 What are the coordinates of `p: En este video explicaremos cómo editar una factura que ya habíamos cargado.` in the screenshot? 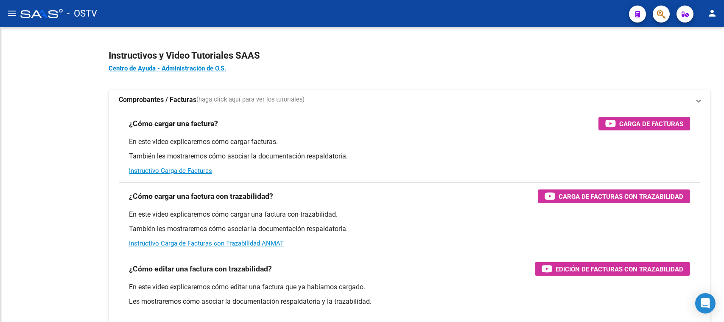 It's located at (410, 287).